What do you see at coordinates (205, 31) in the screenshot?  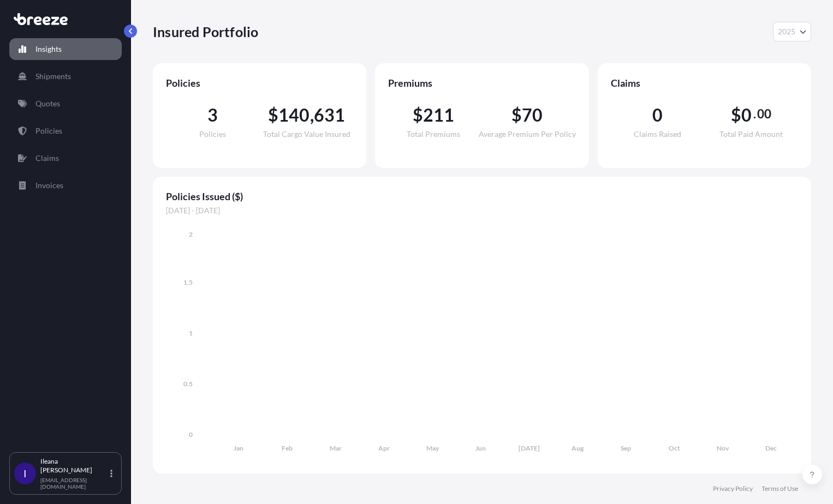 I see `p: Insured Portfolio` at bounding box center [205, 31].